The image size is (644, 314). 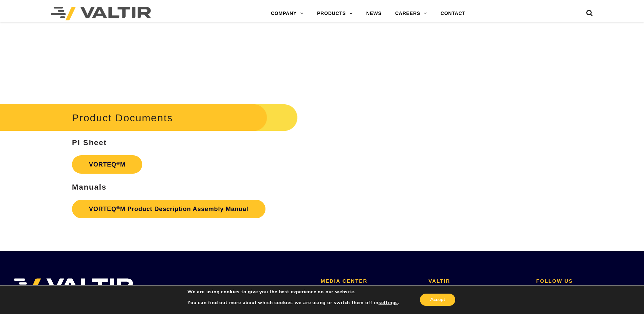 What do you see at coordinates (477, 281) in the screenshot?
I see `h2: VALTIR` at bounding box center [477, 281].